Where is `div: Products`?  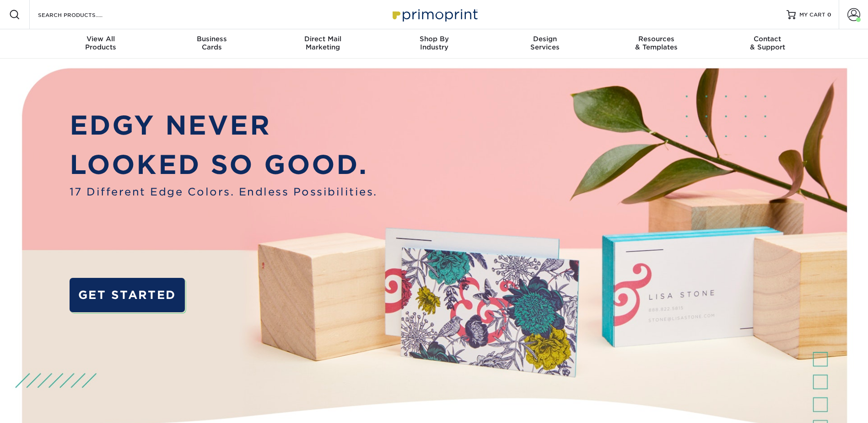
div: Products is located at coordinates (101, 43).